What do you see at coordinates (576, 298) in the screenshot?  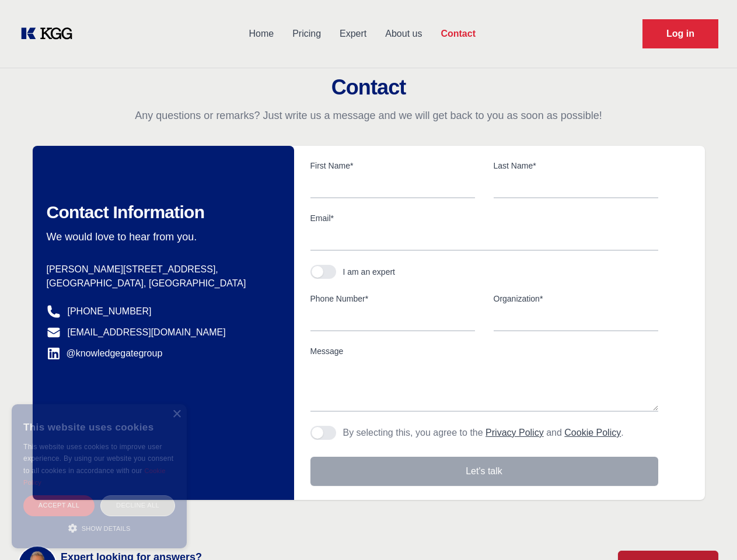 I see `label: Organization*` at bounding box center [576, 298].